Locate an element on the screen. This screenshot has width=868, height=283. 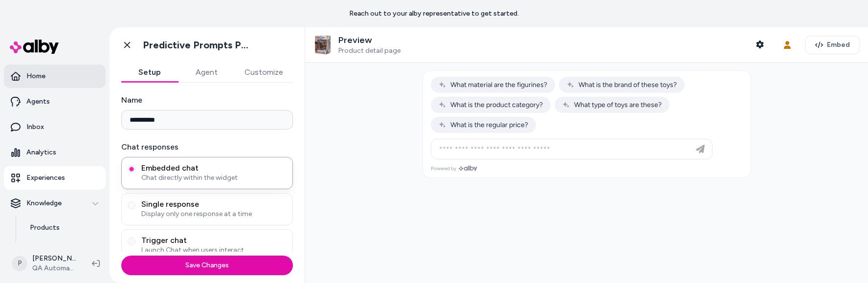
span: Single response is located at coordinates (214, 204).